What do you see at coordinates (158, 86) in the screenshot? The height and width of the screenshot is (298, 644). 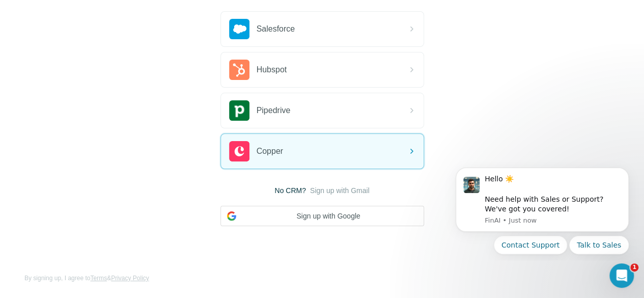 I see `button: Quick reply: Talk to Sales` at bounding box center [158, 86].